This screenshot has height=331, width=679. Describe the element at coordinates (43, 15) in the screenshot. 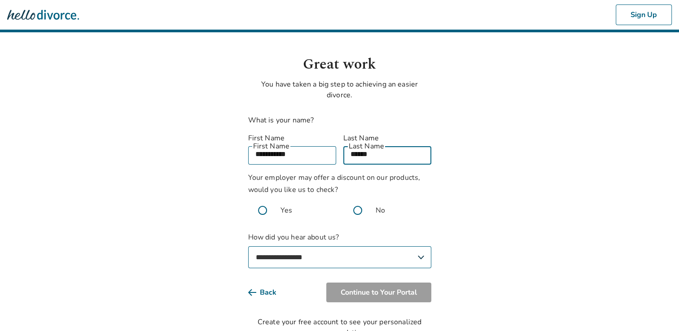

I see `img: Hello Divorce Logo` at that location.